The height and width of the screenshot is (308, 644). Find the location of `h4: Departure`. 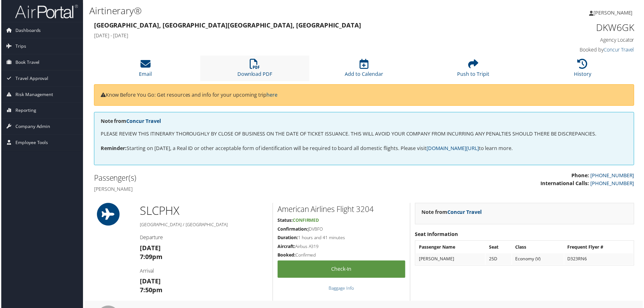

h4: Departure is located at coordinates (203, 238).